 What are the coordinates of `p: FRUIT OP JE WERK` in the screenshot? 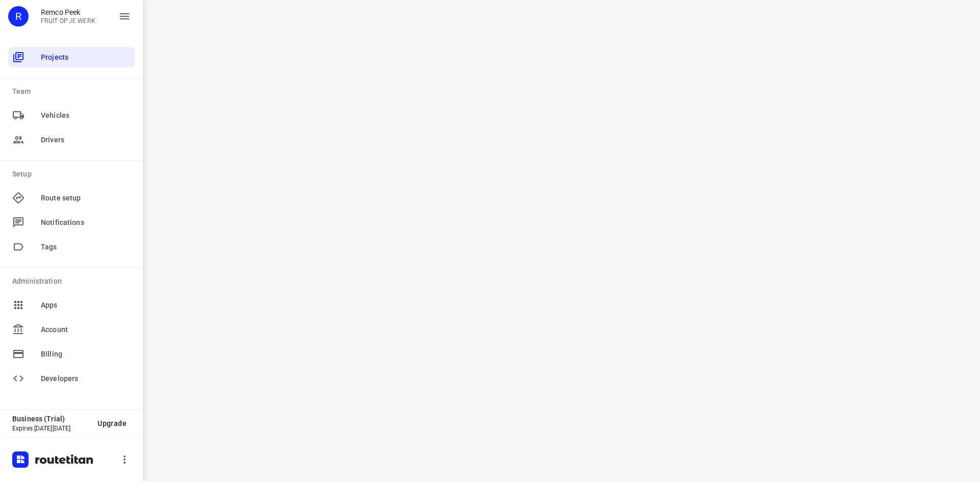 It's located at (68, 21).